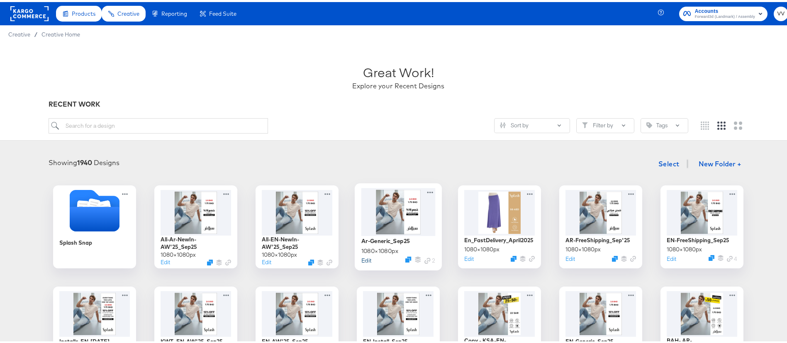 This screenshot has width=787, height=343. I want to click on span: Creative Home, so click(61, 32).